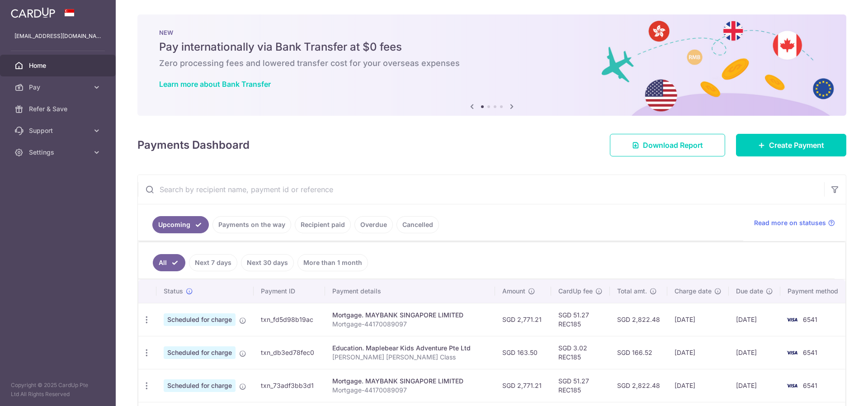  I want to click on td: SGD 3.02 REC185, so click(580, 353).